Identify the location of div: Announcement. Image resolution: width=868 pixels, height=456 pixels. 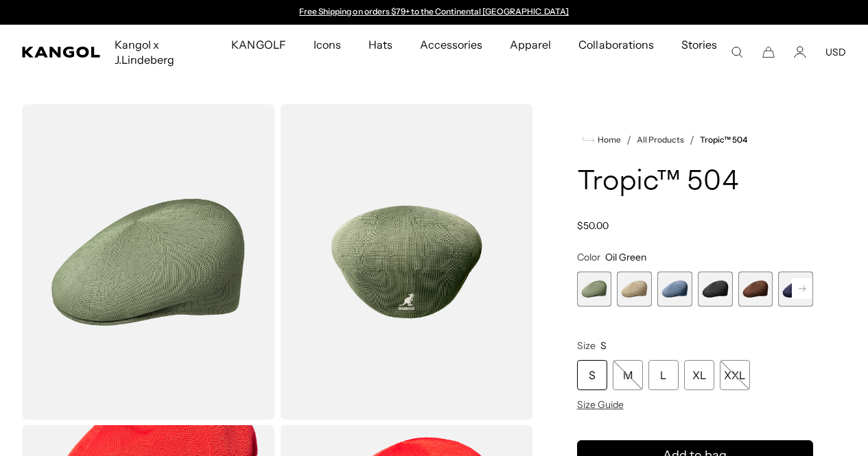
(435, 13).